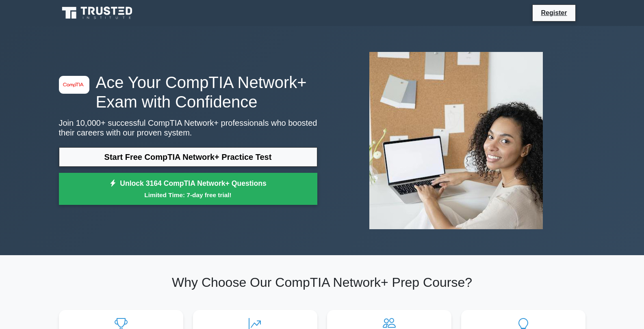  What do you see at coordinates (188, 157) in the screenshot?
I see `a: Start Free CompTIA Network+ Practice Test` at bounding box center [188, 157].